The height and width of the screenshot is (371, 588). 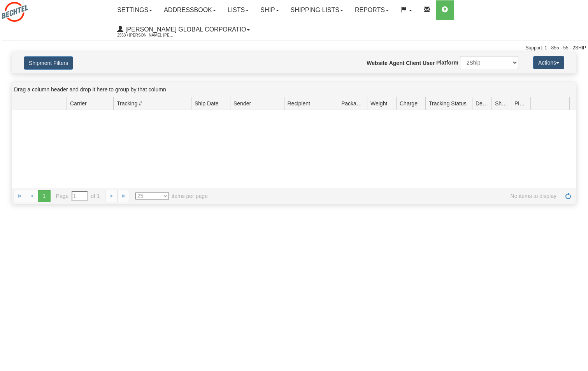 What do you see at coordinates (135, 10) in the screenshot?
I see `a: Settings` at bounding box center [135, 10].